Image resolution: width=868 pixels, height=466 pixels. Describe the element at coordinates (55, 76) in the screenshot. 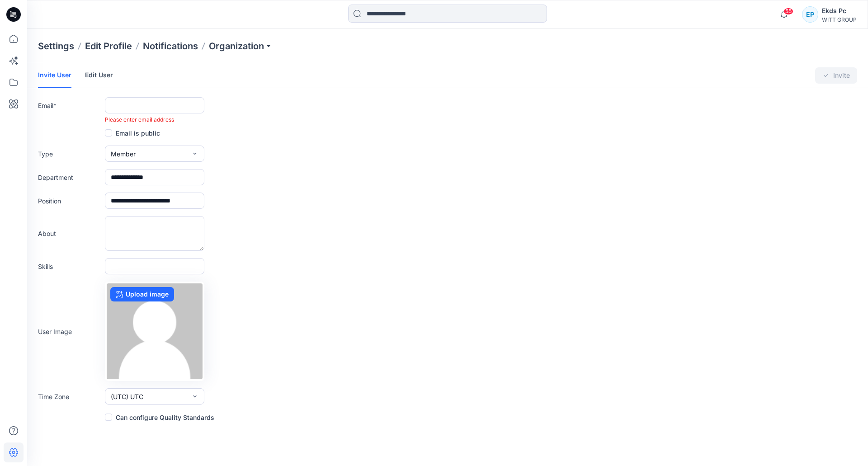

I see `a: Invite User` at that location.